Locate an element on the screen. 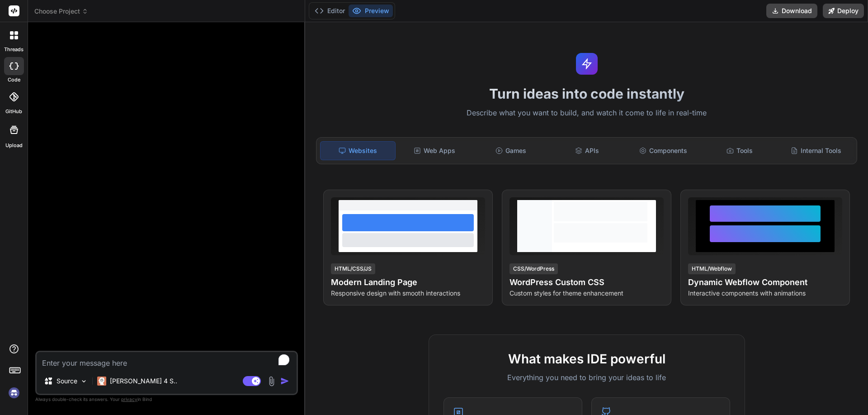 This screenshot has width=868, height=415. p: Describe what you want to build, and watch it come to life in real-time is located at coordinates (586, 113).